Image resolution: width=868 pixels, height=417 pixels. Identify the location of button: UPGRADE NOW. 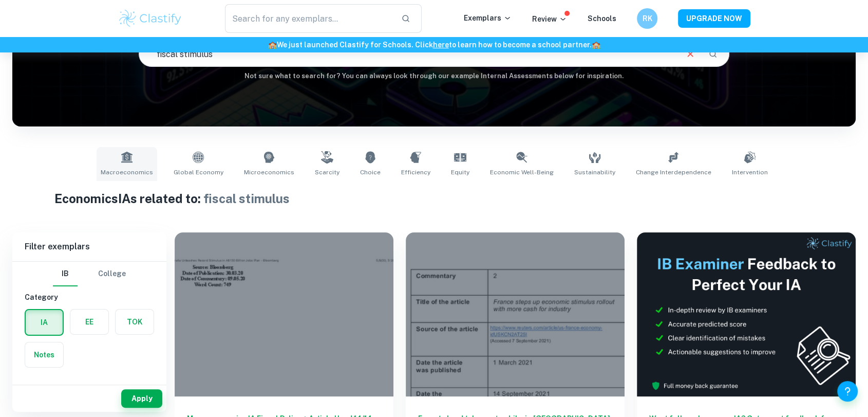
(714, 18).